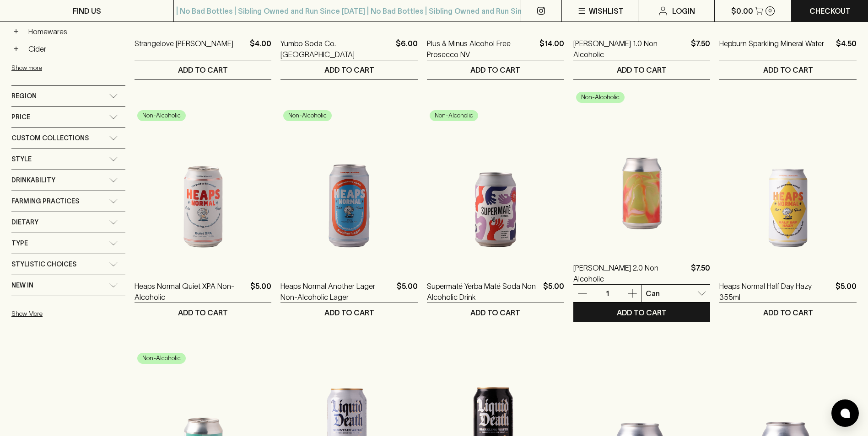 Image resolution: width=868 pixels, height=436 pixels. Describe the element at coordinates (21, 117) in the screenshot. I see `span: Price` at that location.